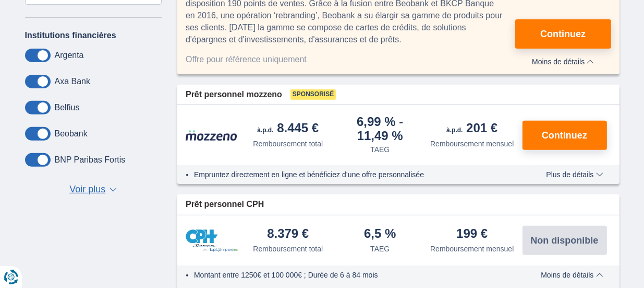  I want to click on label: Belfius, so click(67, 107).